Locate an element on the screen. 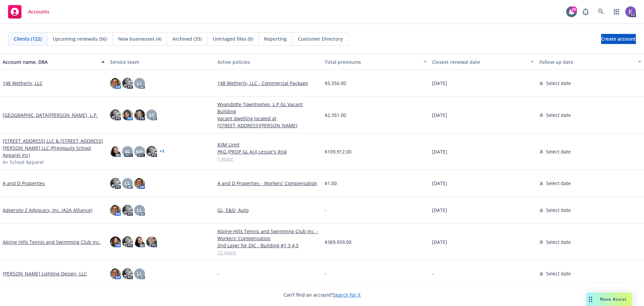  a: 1 more is located at coordinates (268, 158).